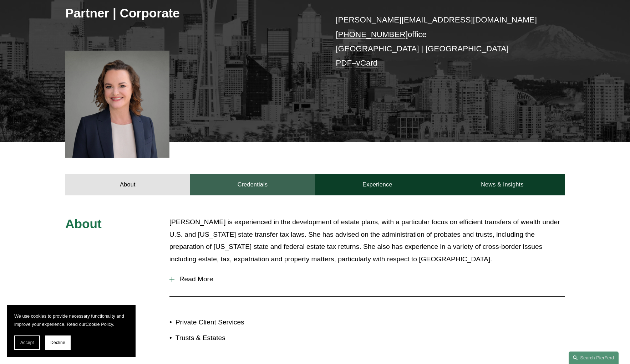 This screenshot has width=630, height=364. I want to click on span: Accept, so click(27, 343).